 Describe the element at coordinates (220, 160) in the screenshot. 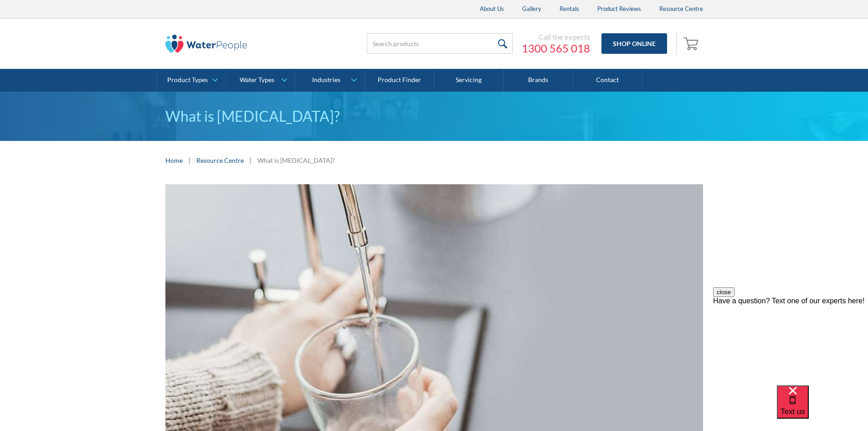

I see `a: Resource Centre` at that location.